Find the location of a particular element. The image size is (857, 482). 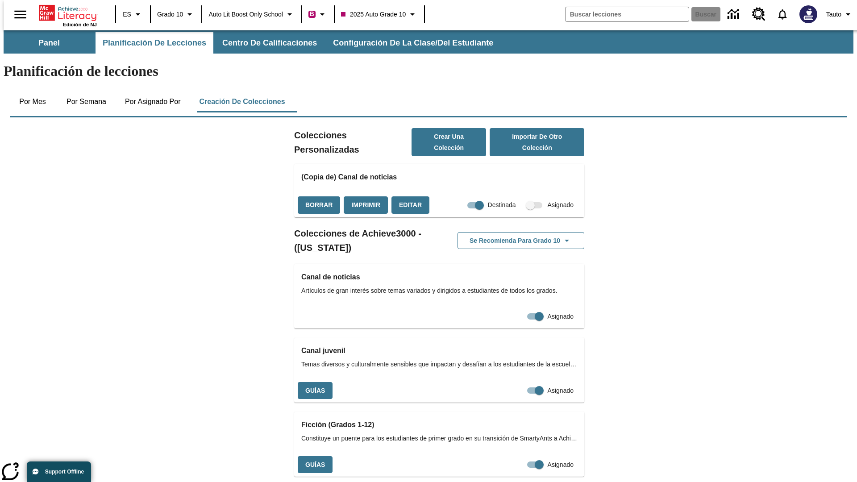

button: Perfil/Configuración is located at coordinates (840, 14).